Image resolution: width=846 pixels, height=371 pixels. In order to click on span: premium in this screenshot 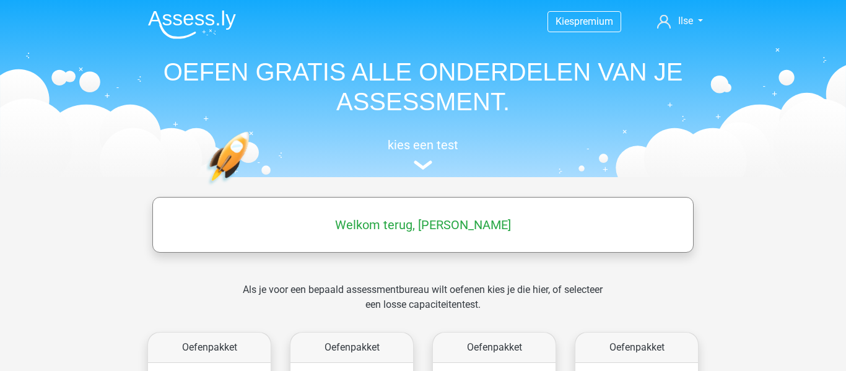, I will do `click(593, 21)`.